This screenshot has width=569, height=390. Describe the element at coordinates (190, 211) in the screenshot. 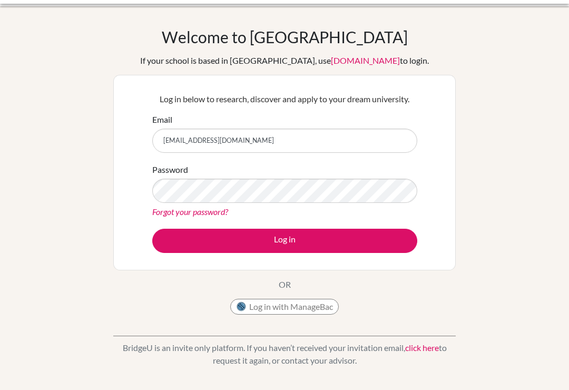

I see `a: Forgot your password?` at that location.